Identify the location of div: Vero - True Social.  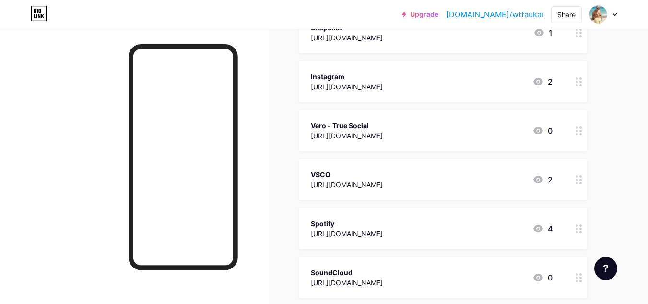
(347, 125).